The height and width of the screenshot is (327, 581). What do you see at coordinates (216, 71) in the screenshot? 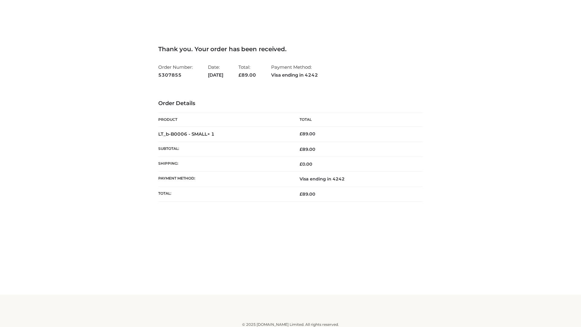
I see `li: Date:` at bounding box center [216, 71].